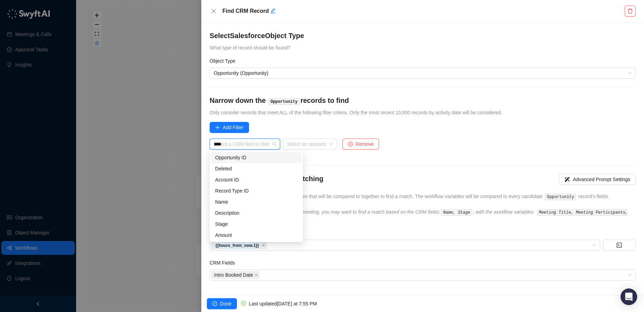  Describe the element at coordinates (602, 179) in the screenshot. I see `span: Advanced Prompt Settings` at that location.